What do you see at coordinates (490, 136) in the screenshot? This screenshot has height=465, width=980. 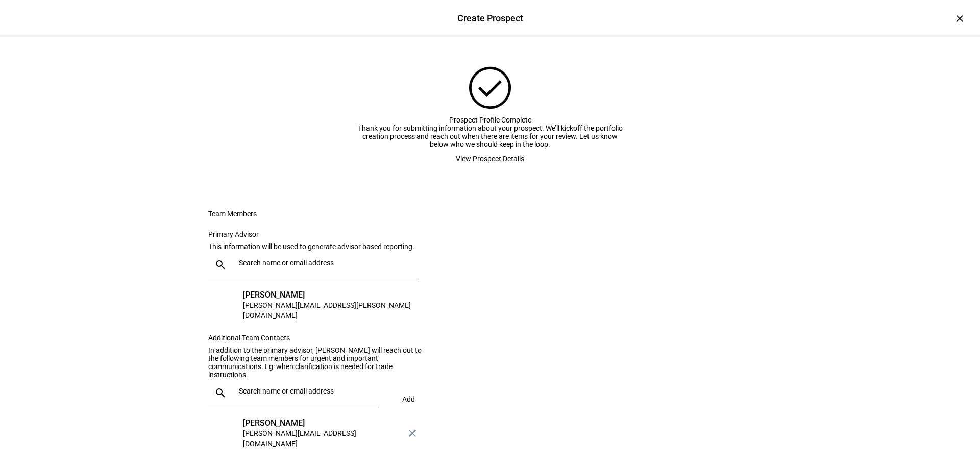 I see `div: Thank you for submitting information about your prospect. We’ll kickoff the portfolio creation pr...` at bounding box center [490, 136].